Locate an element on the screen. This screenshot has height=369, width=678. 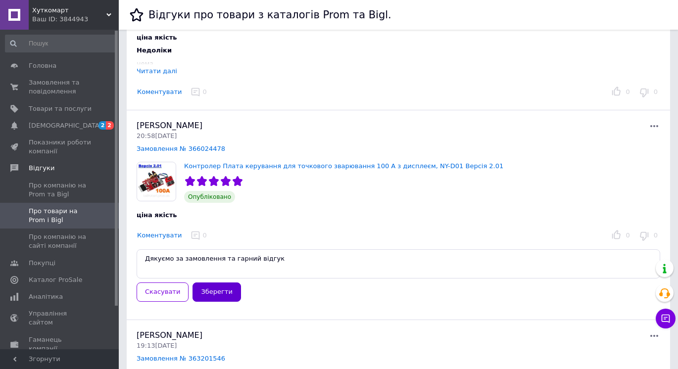
span: Хуткомарт is located at coordinates (69, 10).